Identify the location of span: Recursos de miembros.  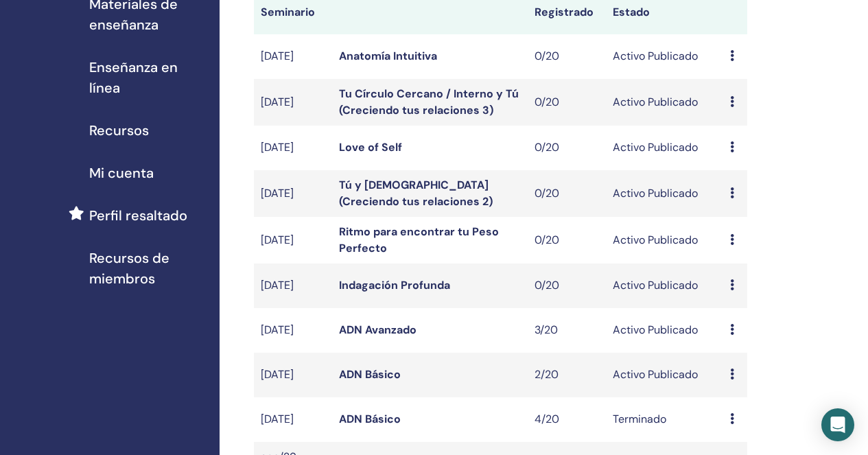
(149, 268).